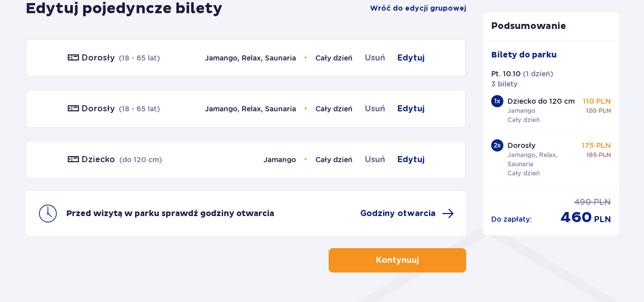 The image size is (644, 302). Describe the element at coordinates (521, 111) in the screenshot. I see `p: Jamango` at that location.